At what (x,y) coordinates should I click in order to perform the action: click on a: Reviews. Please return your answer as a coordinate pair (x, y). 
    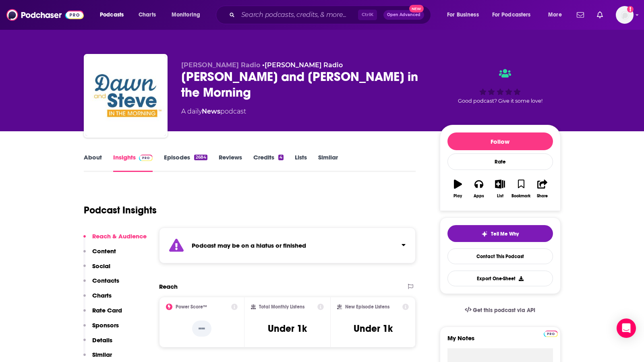
    Looking at the image, I should click on (230, 163).